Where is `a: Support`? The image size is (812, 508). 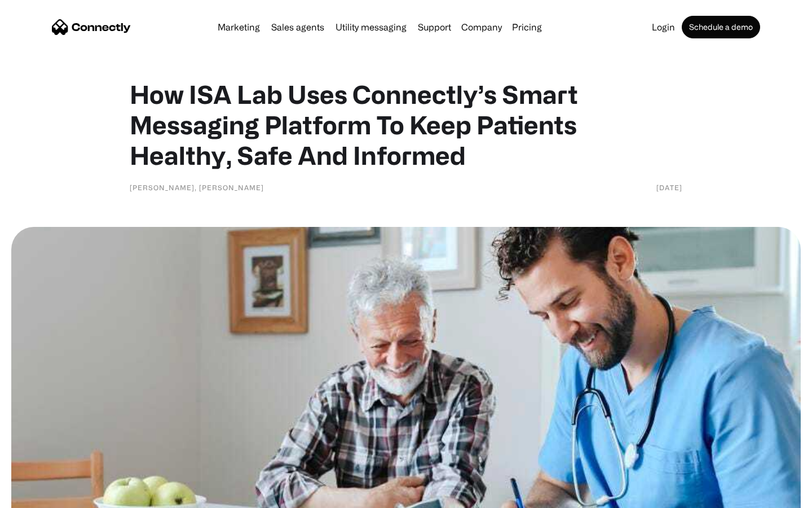 a: Support is located at coordinates (434, 27).